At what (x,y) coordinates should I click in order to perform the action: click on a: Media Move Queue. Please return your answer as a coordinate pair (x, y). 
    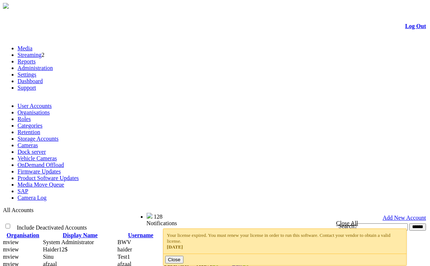
    Looking at the image, I should click on (41, 185).